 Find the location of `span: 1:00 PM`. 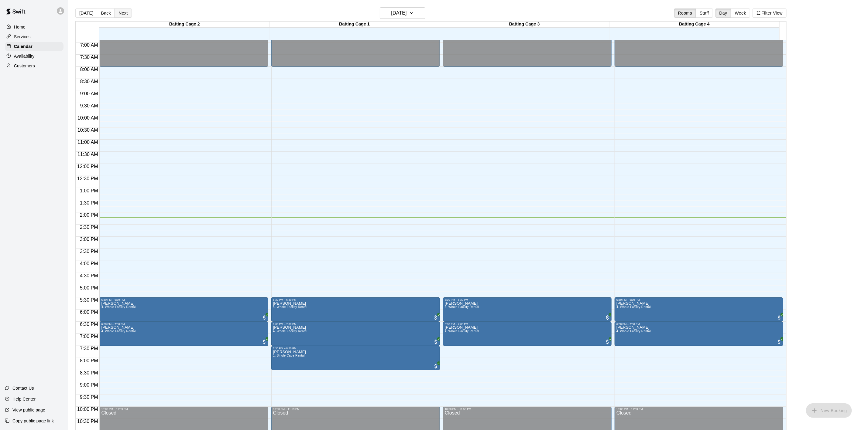

span: 1:00 PM is located at coordinates (89, 191).